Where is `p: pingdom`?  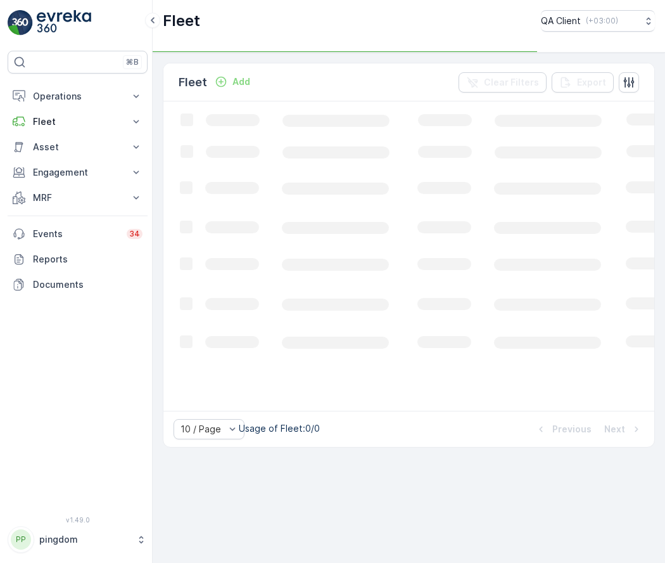
p: pingdom is located at coordinates (84, 539).